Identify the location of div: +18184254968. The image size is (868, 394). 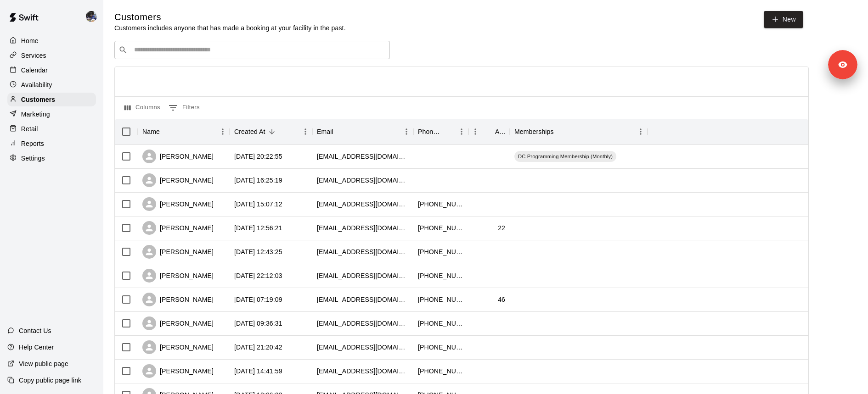
(441, 371).